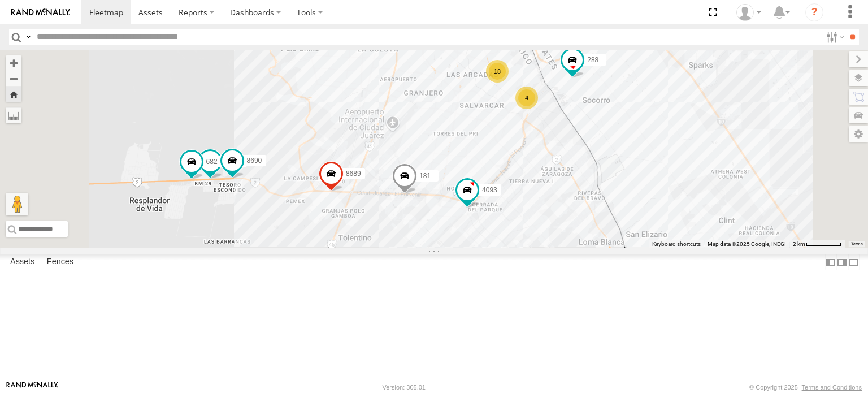 The height and width of the screenshot is (393, 868). Describe the element at coordinates (858, 134) in the screenshot. I see `label: Map Settings` at that location.